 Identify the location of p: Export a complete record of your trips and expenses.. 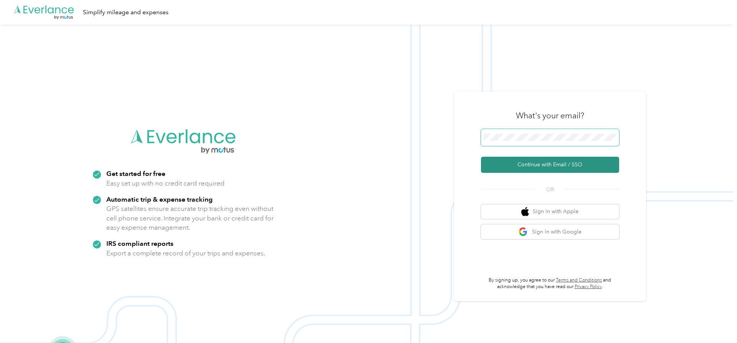
(186, 253).